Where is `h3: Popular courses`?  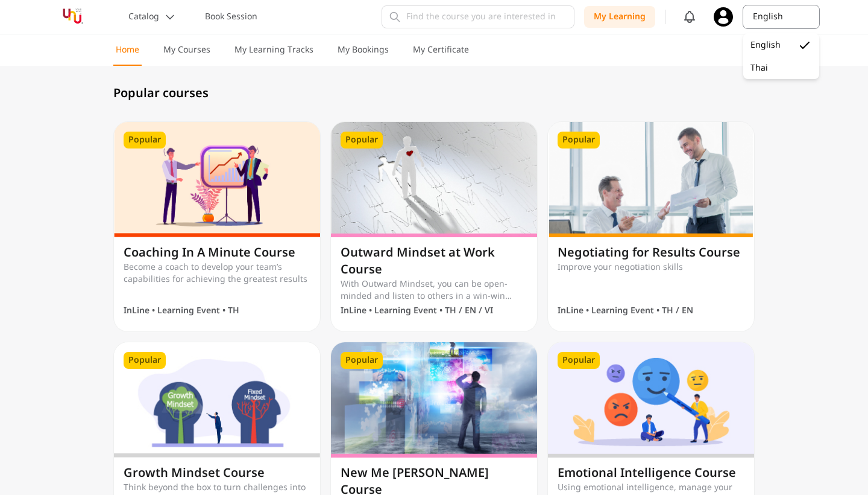
h3: Popular courses is located at coordinates (161, 94).